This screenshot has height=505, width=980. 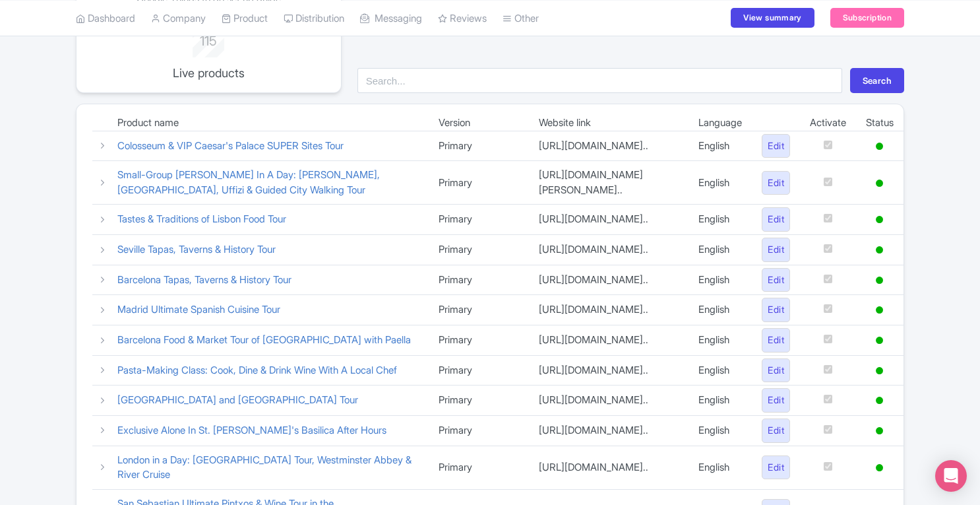 I want to click on a: Colosseum & VIP Caesar's Palace SUPER Sites Tour, so click(x=230, y=145).